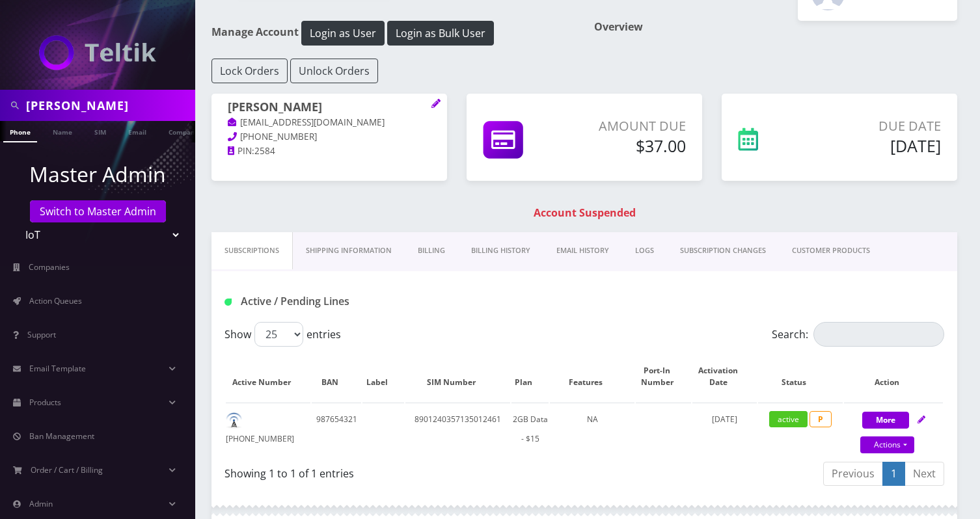 This screenshot has width=980, height=519. What do you see at coordinates (137, 130) in the screenshot?
I see `a: Email` at bounding box center [137, 130].